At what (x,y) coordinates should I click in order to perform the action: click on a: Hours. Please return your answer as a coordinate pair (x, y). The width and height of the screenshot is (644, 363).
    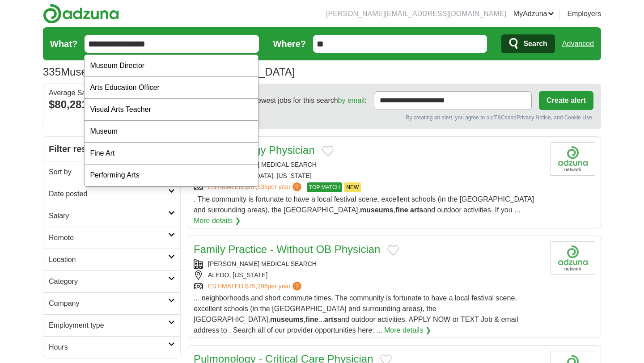
    Looking at the image, I should click on (112, 347).